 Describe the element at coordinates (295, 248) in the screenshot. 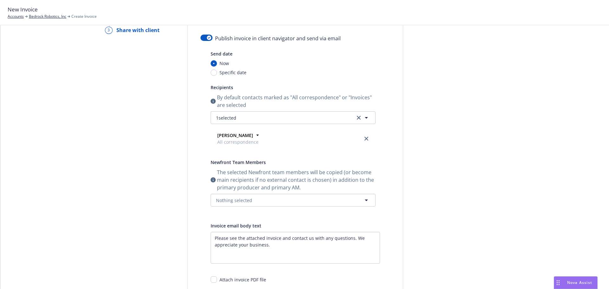

I see `textarea: Enter a description...` at that location.